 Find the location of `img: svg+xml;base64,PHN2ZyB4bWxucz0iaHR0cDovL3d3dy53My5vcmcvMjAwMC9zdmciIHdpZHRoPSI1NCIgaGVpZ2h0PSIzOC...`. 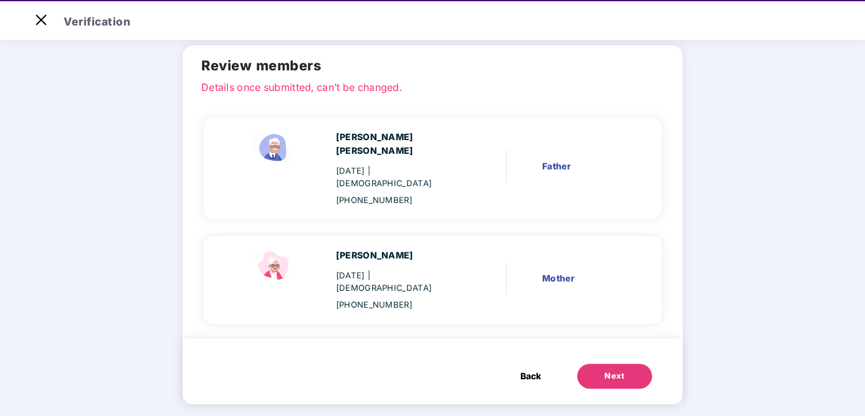

img: svg+xml;base64,PHN2ZyB4bWxucz0iaHR0cDovL3d3dy53My5vcmcvMjAwMC9zdmciIHdpZHRoPSI1NCIgaGVpZ2h0PSIzOC... is located at coordinates (274, 266).